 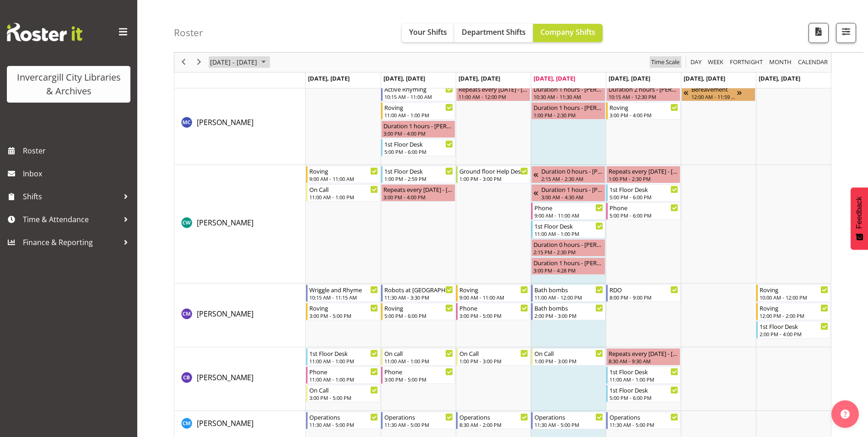 I want to click on div: Aurora Catu"s event - 1st Floor Desk Begin From Tuesday, September 30, 2025 at 5:00:00 PM GMT+13:..., so click(x=418, y=147).